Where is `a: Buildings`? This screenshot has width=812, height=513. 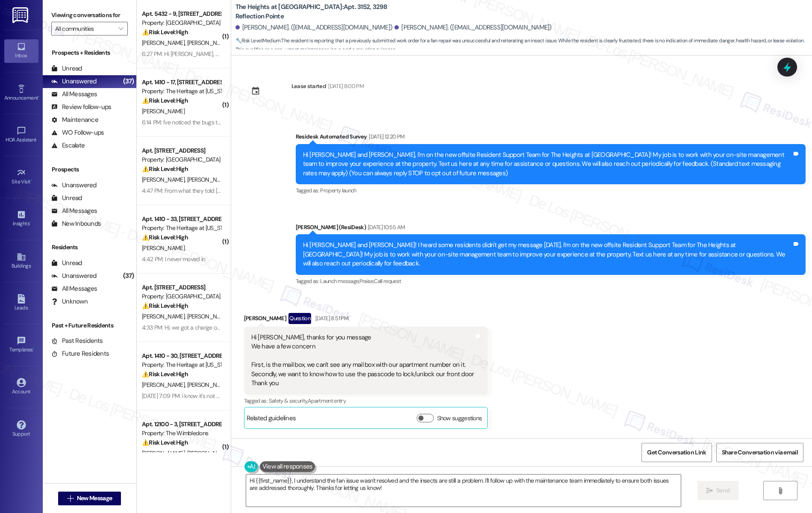
a: Buildings is located at coordinates (21, 261).